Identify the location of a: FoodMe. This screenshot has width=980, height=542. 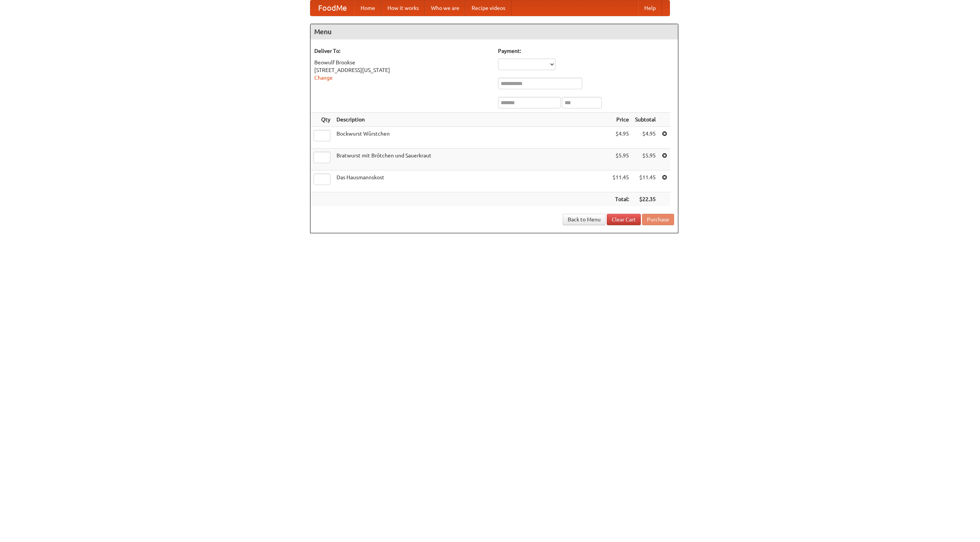
(332, 8).